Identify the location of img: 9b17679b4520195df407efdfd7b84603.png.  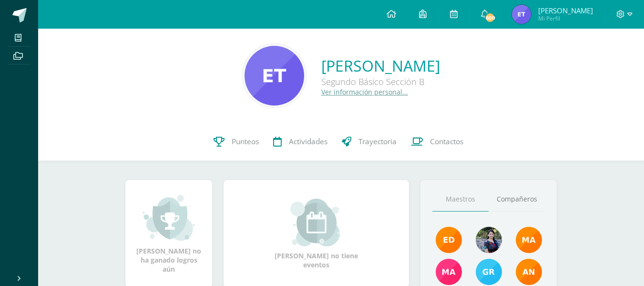
(489, 239).